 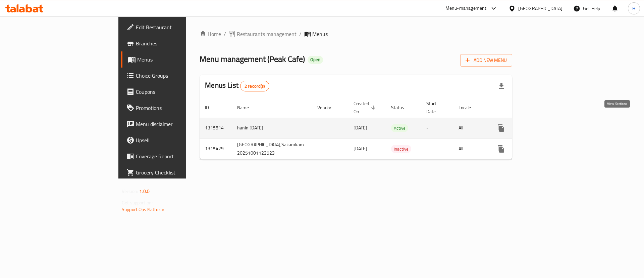 I want to click on span: Name, so click(x=247, y=108).